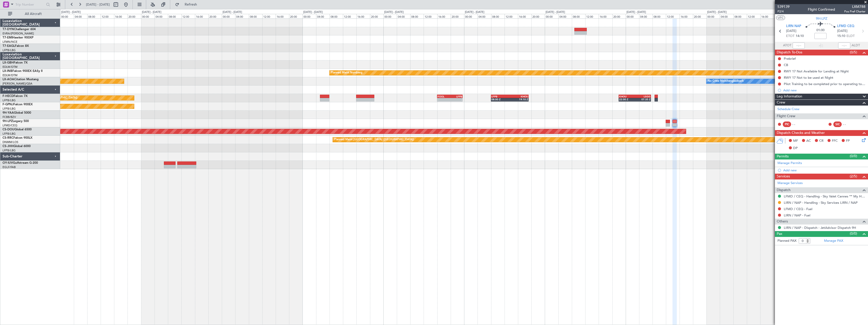 The height and width of the screenshot is (325, 868). I want to click on div: Planned Maint Nurnberg, so click(346, 73).